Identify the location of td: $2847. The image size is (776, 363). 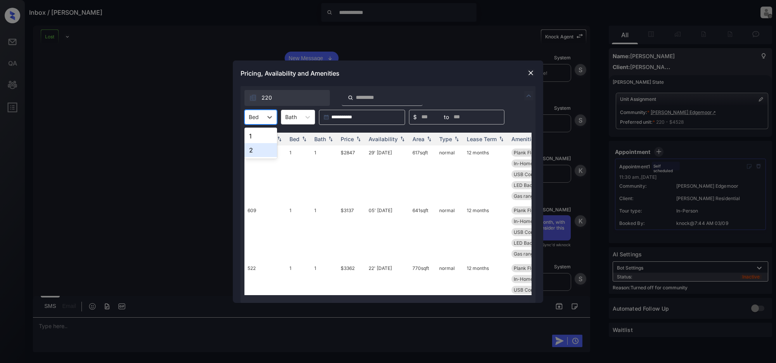
(352, 174).